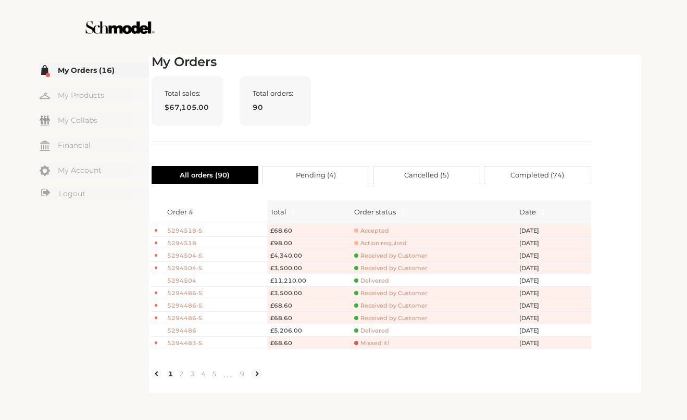 The width and height of the screenshot is (687, 420). Describe the element at coordinates (205, 175) in the screenshot. I see `span: All orders ( 90 )` at that location.